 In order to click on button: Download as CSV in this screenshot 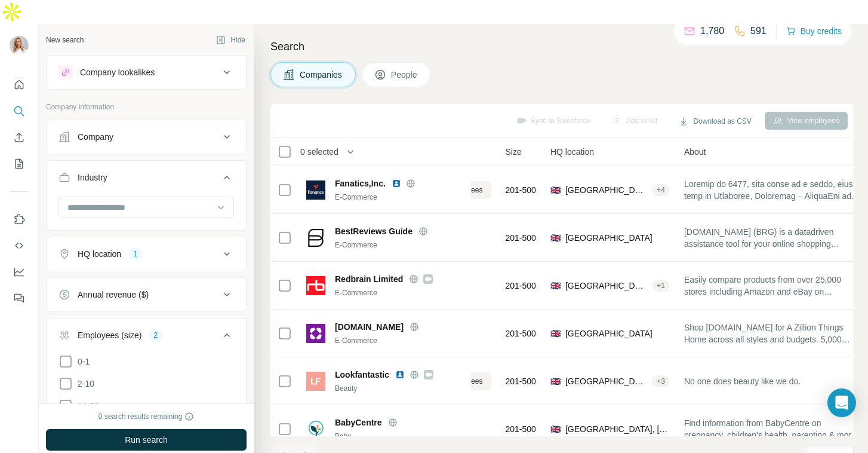, I will do `click(715, 121)`.